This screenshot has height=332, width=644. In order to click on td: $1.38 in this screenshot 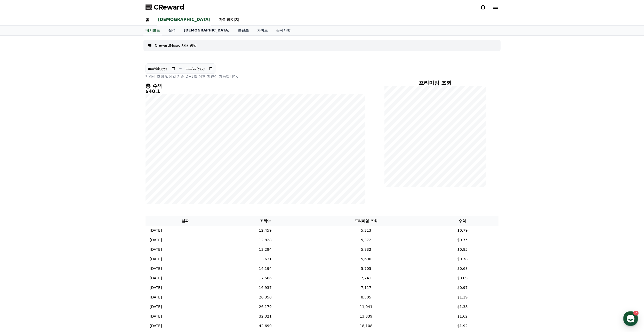, I will do `click(463, 307)`.